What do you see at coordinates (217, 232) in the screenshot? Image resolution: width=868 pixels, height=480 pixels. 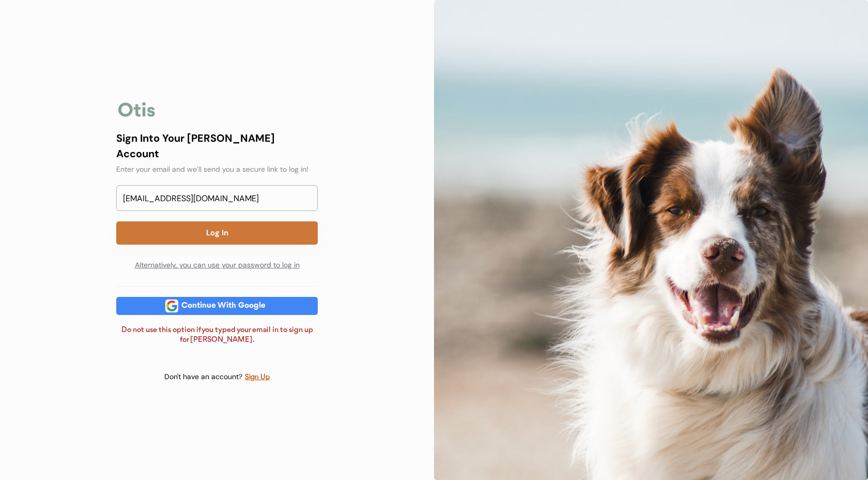 I see `button: Log In` at bounding box center [217, 232].